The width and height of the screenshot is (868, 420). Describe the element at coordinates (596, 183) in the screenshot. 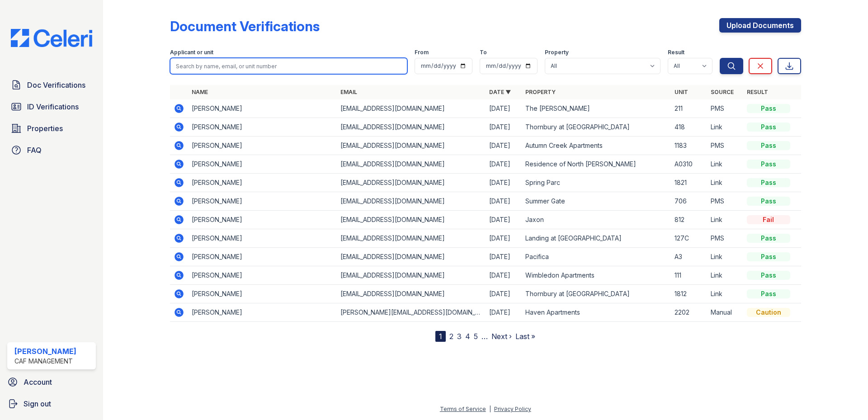

I see `td: Spring Parc` at that location.